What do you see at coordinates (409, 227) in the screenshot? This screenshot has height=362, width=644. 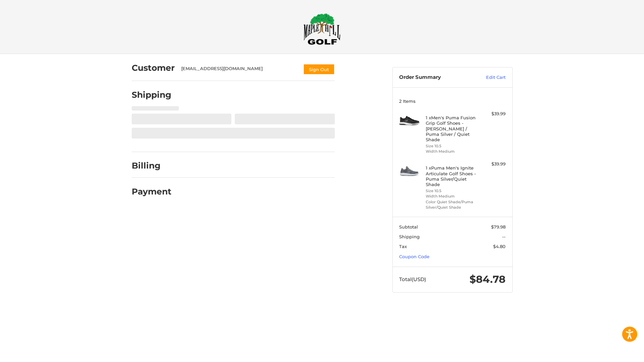 I see `span: Subtotal` at bounding box center [409, 227].